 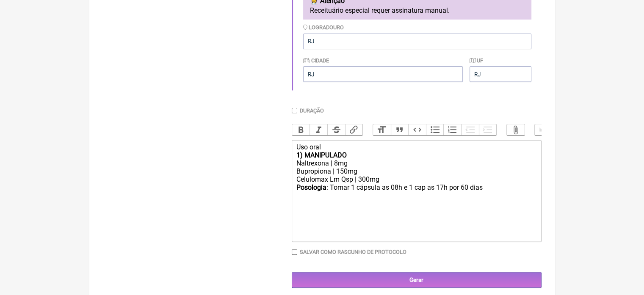 I want to click on div: Bupropiona | 150mg, so click(x=416, y=171).